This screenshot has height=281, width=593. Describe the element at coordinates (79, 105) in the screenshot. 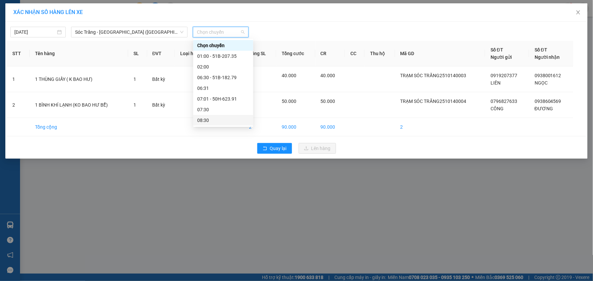

I see `td: 1 BÌNH KHÍ LẠNH (KO BAO HƯ BỂ)` at that location.